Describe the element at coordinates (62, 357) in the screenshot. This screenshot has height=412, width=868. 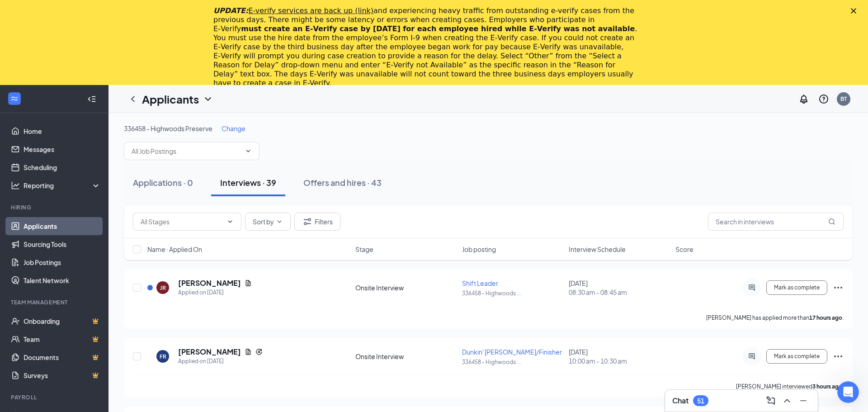
I see `a: DocumentsCrown` at that location.